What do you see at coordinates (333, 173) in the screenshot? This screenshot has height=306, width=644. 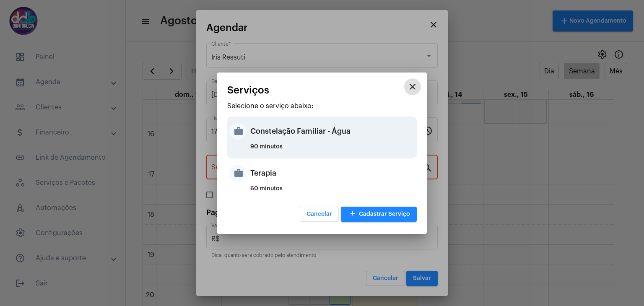 I see `div: Terapia` at bounding box center [333, 173].